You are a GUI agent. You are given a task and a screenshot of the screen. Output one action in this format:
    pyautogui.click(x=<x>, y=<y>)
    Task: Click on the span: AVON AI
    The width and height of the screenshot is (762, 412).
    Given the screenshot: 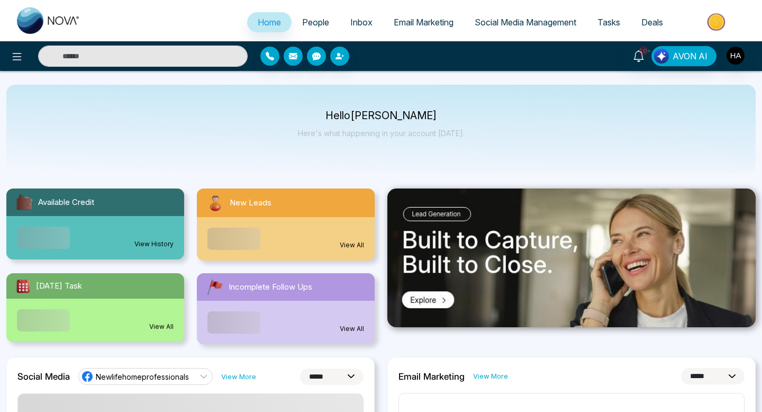 What is the action you would take?
    pyautogui.click(x=690, y=56)
    